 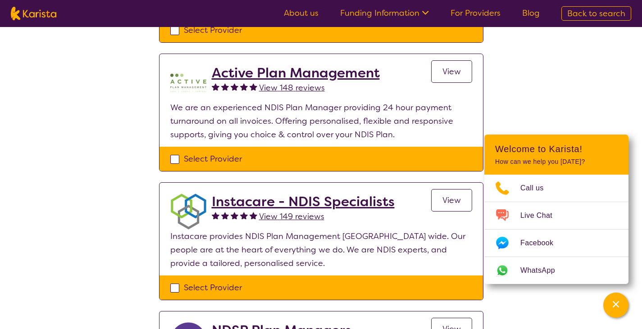 I want to click on a: Blog, so click(x=530, y=13).